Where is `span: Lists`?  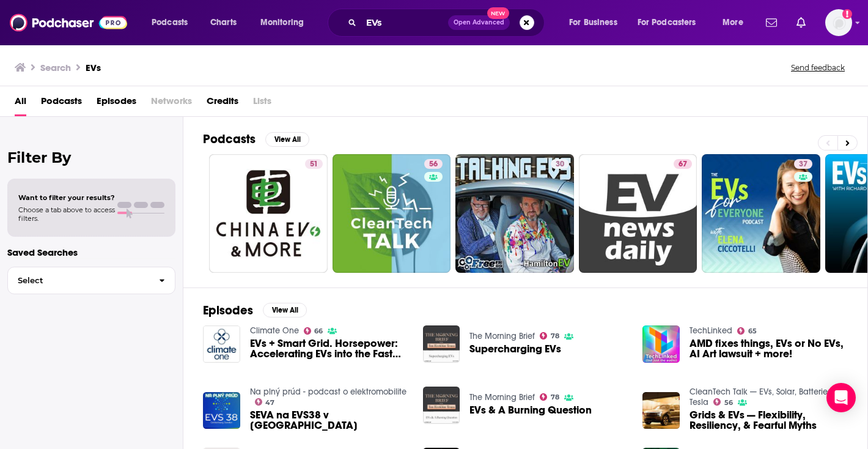 span: Lists is located at coordinates (262, 103).